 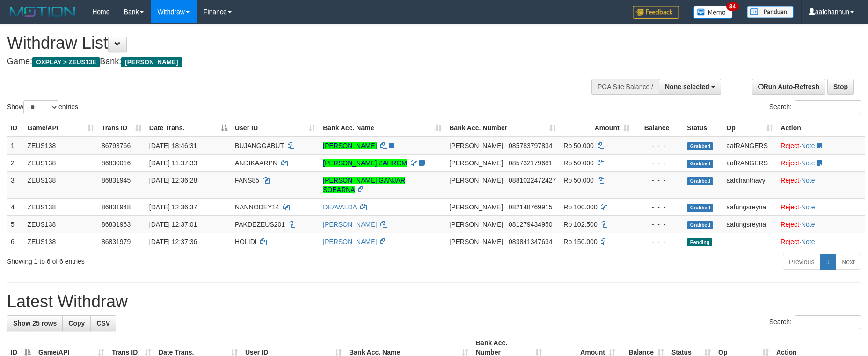 I want to click on th: Bank Acc. Name: activate to sort column ascending, so click(x=382, y=128).